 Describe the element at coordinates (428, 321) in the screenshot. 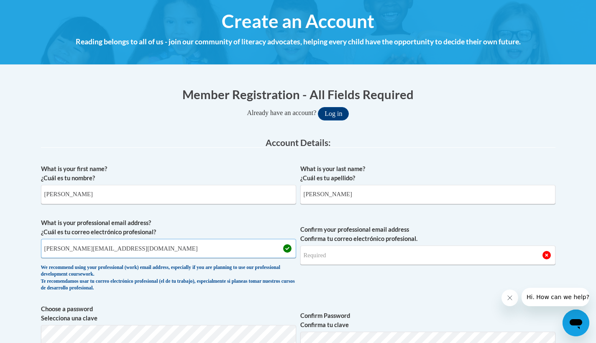

I see `label: Confirm Password Confirma tu clave` at that location.